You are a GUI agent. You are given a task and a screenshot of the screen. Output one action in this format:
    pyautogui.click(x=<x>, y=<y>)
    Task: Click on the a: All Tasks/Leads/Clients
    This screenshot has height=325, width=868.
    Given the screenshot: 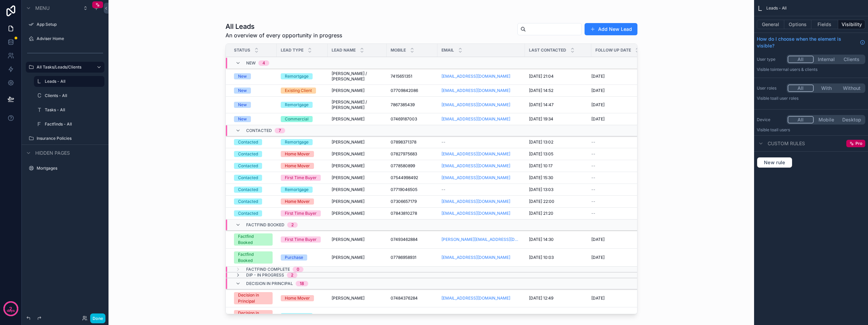 What is the action you would take?
    pyautogui.click(x=64, y=67)
    